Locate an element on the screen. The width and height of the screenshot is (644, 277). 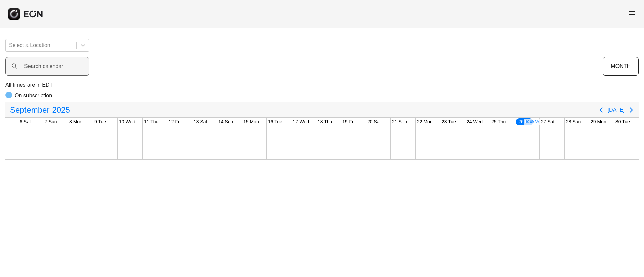
span: 2025 is located at coordinates (61, 110).